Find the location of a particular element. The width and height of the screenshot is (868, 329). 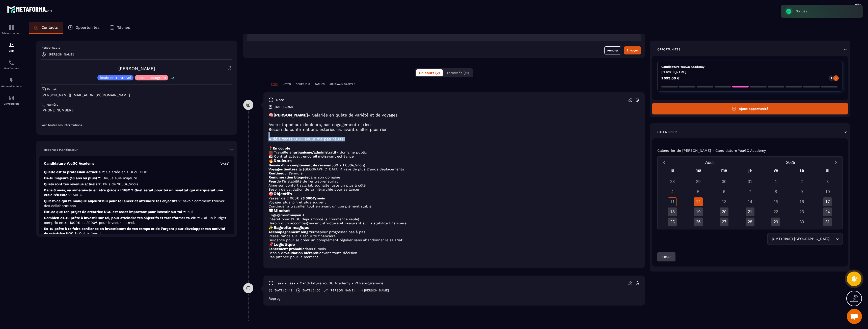

strong: Lancement probable is located at coordinates (287, 249).